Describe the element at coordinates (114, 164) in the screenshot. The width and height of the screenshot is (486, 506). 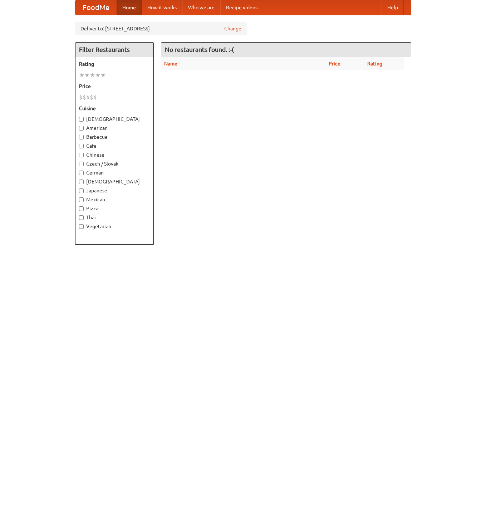
I see `label: Czech / Slovak` at that location.